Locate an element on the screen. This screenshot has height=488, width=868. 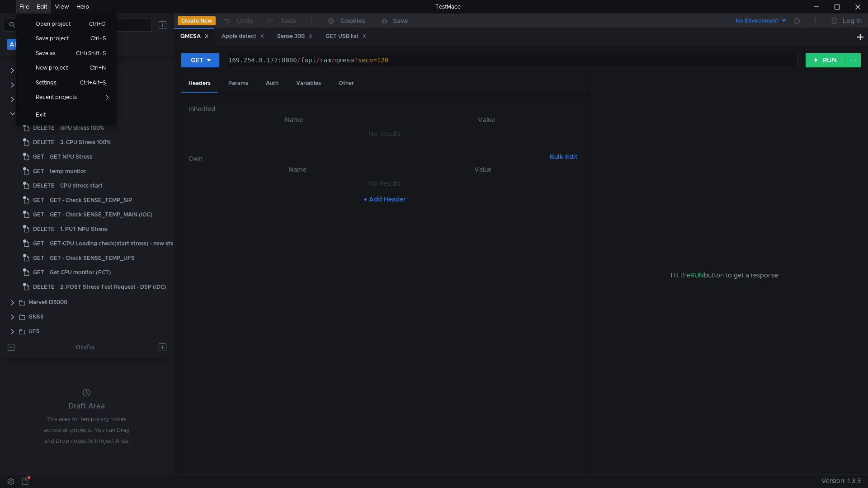
div: Cookies is located at coordinates (353, 21).